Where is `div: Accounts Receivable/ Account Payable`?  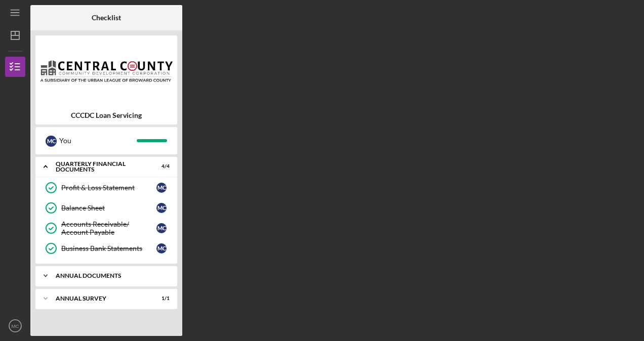 div: Accounts Receivable/ Account Payable is located at coordinates (109, 228).